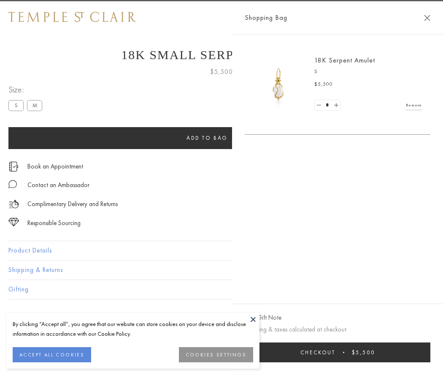 The image size is (443, 375). Describe the element at coordinates (54, 223) in the screenshot. I see `div: Responsible Sourcing` at that location.